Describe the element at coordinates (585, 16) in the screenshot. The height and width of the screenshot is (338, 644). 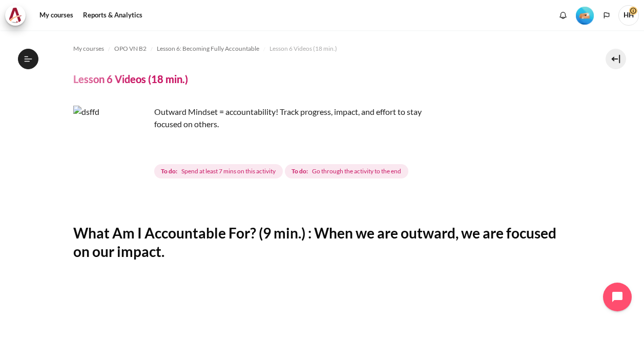
I see `img: Level #2` at that location.